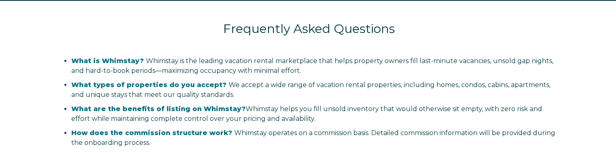 This screenshot has height=153, width=616. What do you see at coordinates (312, 66) in the screenshot?
I see `span: Whimstay is the leading vacation rental marketplace that helps property owners fill last-minute v...` at bounding box center [312, 66].